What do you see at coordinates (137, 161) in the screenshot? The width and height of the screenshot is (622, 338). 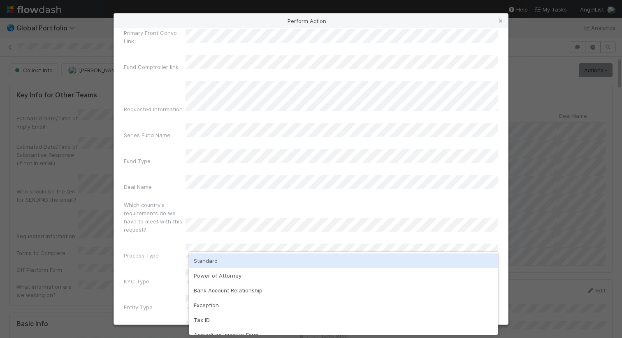 I see `label: Fund Type` at bounding box center [137, 161].